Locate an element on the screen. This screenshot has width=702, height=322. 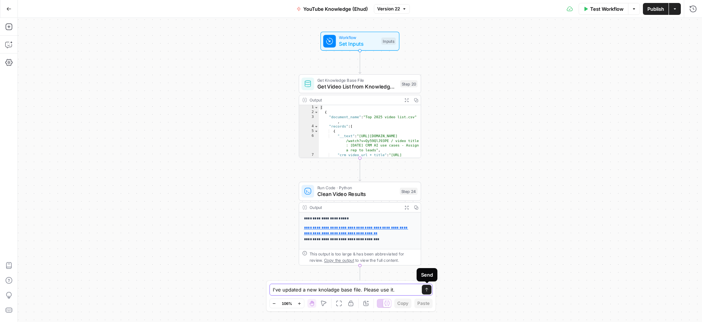
button: Publish is located at coordinates (656, 9).